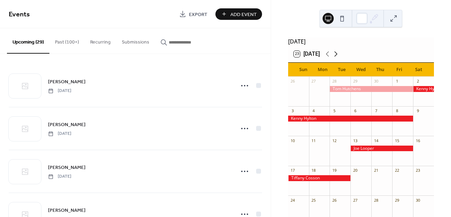  Describe the element at coordinates (323, 70) in the screenshot. I see `div: Mon` at that location.